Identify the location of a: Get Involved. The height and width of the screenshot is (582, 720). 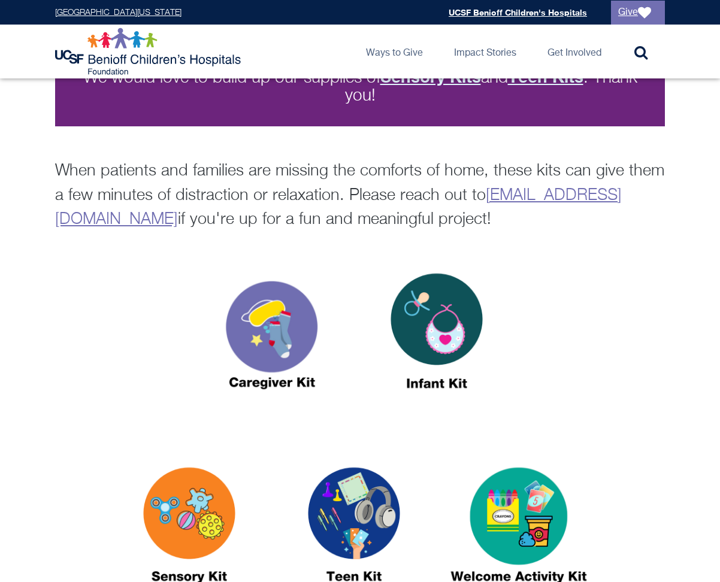
(575, 52).